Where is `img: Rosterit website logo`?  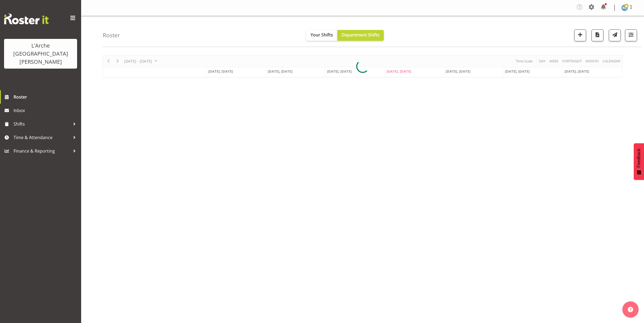
img: Rosterit website logo is located at coordinates (26, 19).